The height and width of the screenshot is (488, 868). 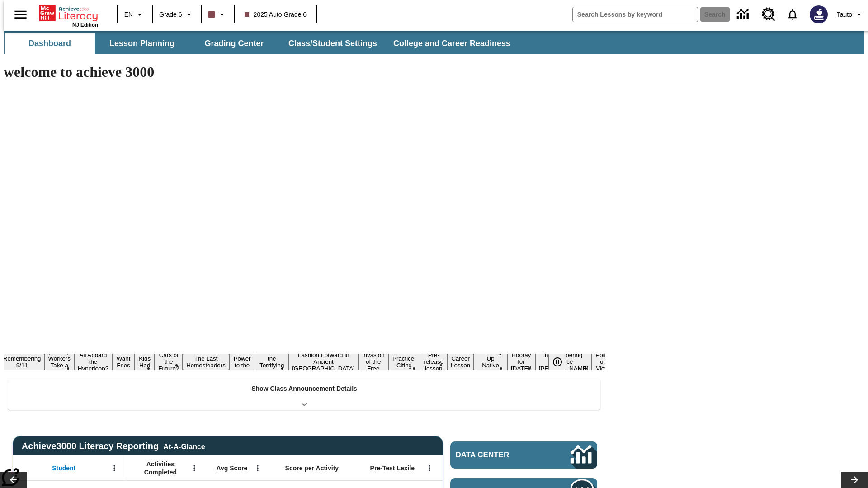 I want to click on a: Notifications, so click(x=792, y=14).